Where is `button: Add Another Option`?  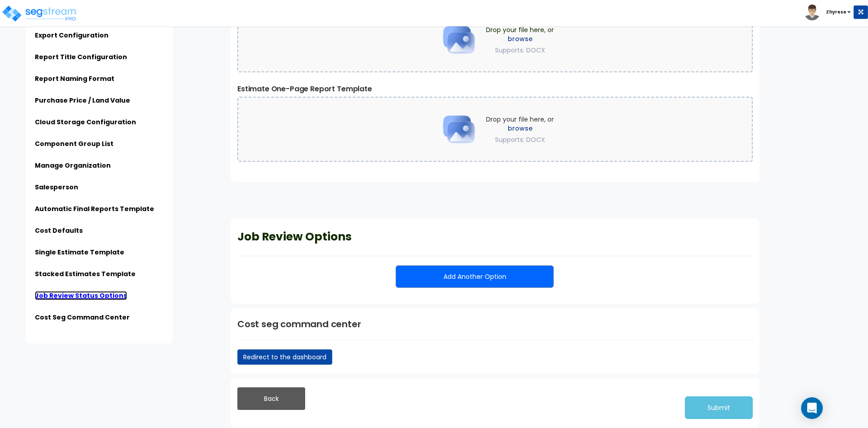
button: Add Another Option is located at coordinates (475, 277).